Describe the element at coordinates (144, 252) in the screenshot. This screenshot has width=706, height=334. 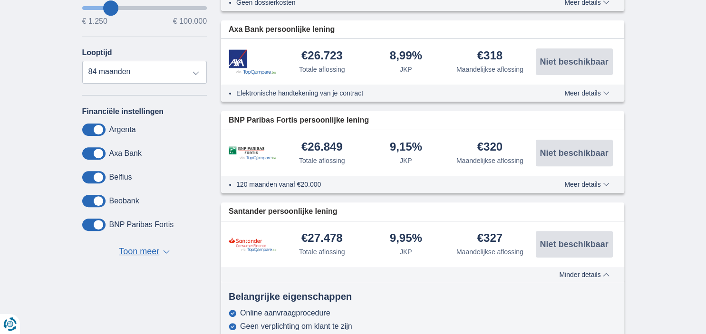
I see `button: Toon meer ▼` at that location.